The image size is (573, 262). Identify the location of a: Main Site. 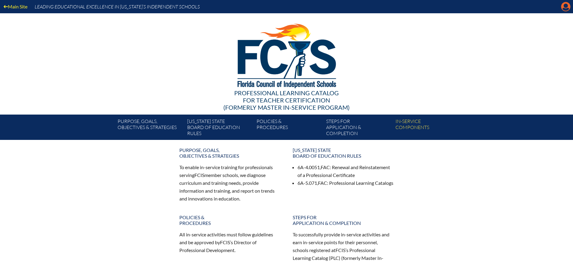
(15, 6).